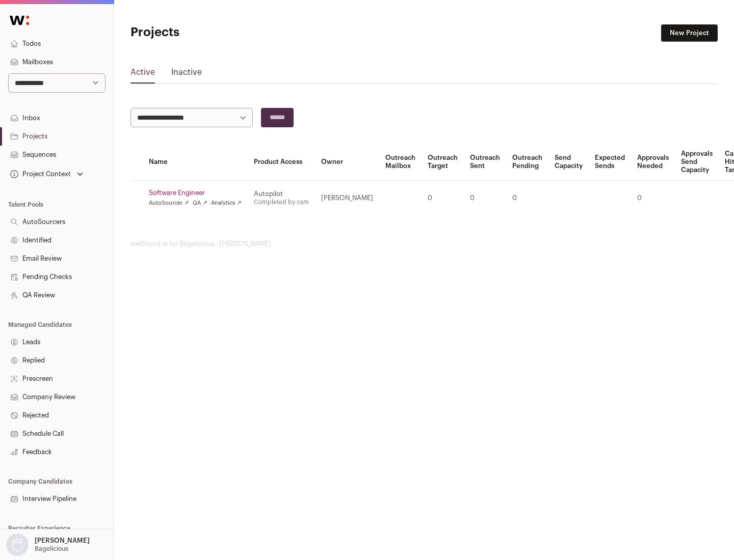 The image size is (734, 560). I want to click on div: Project Context, so click(39, 174).